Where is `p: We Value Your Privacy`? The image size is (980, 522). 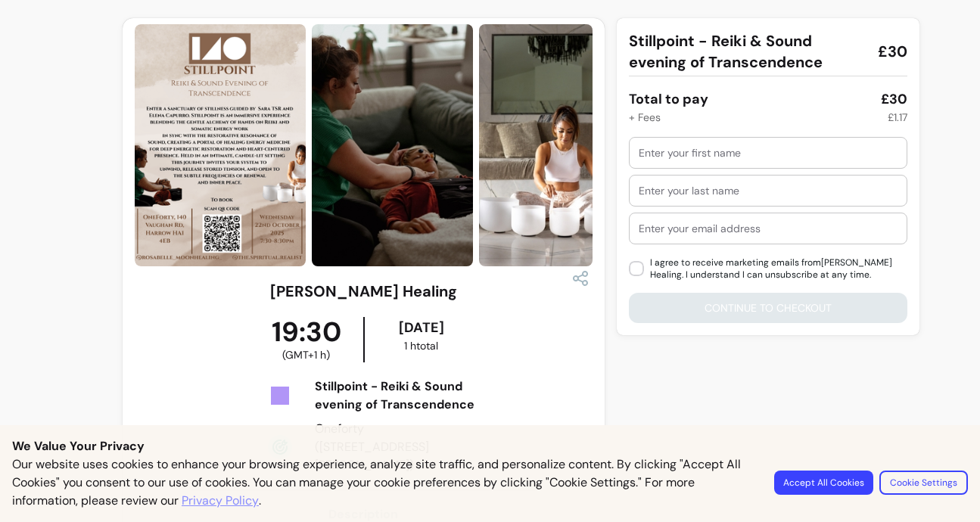 p: We Value Your Privacy is located at coordinates (490, 446).